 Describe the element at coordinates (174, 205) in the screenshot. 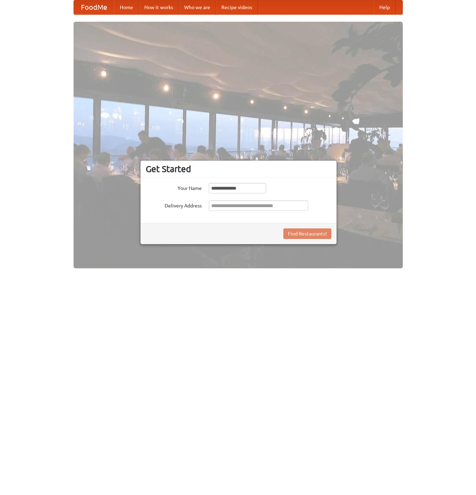

I see `label: Delivery Address` at that location.